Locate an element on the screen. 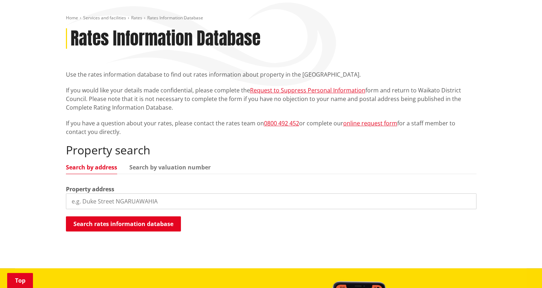  a: Services and facilities is located at coordinates (105, 18).